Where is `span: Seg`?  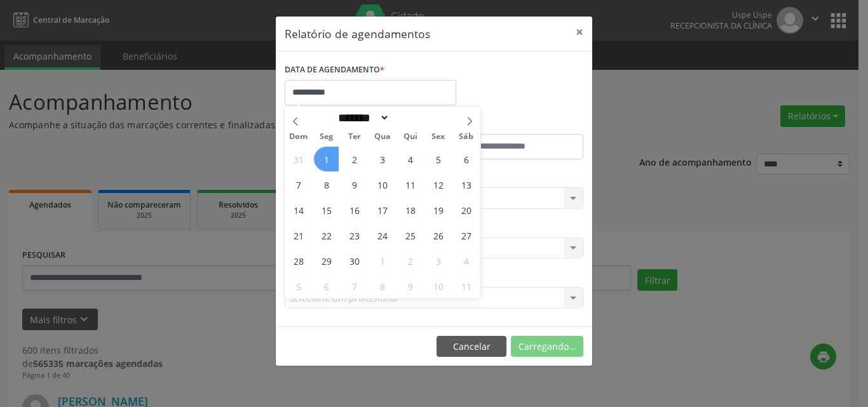
span: Seg is located at coordinates (326, 137).